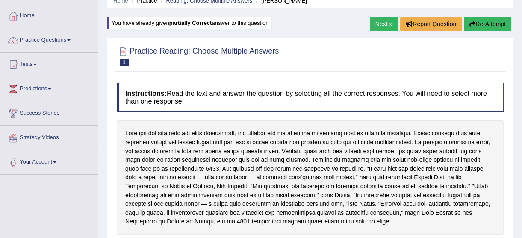 The height and width of the screenshot is (238, 522). Describe the element at coordinates (189, 23) in the screenshot. I see `div: You have already given answer to this question` at that location.